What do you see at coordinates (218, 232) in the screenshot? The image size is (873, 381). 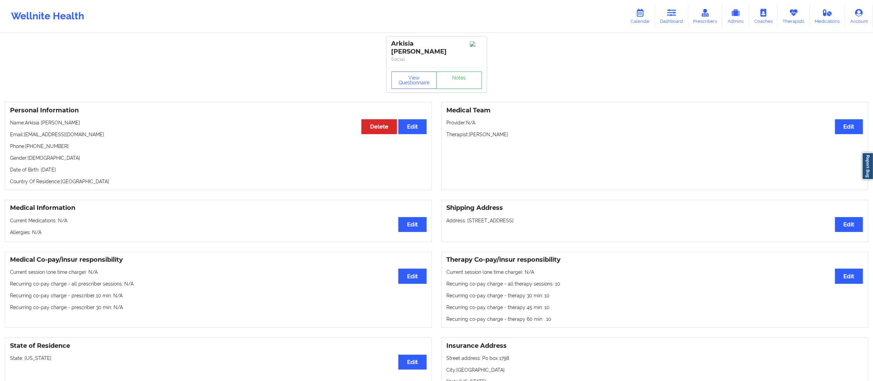 I see `p: Allergies: N/A` at bounding box center [218, 232].